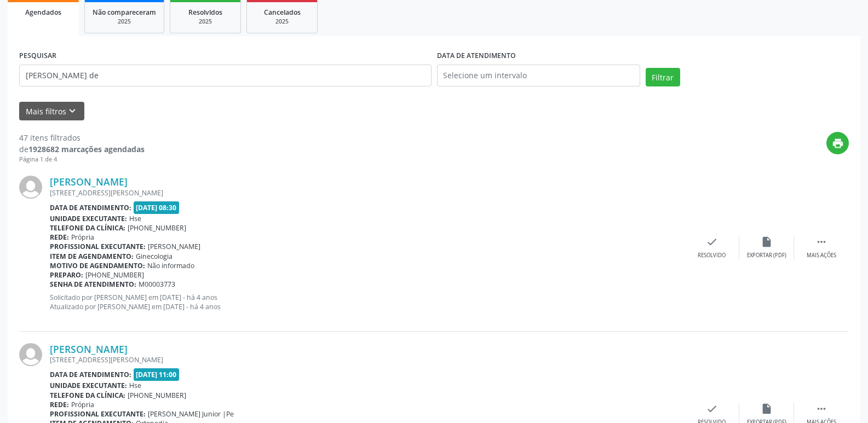  Describe the element at coordinates (838, 143) in the screenshot. I see `i: print` at that location.